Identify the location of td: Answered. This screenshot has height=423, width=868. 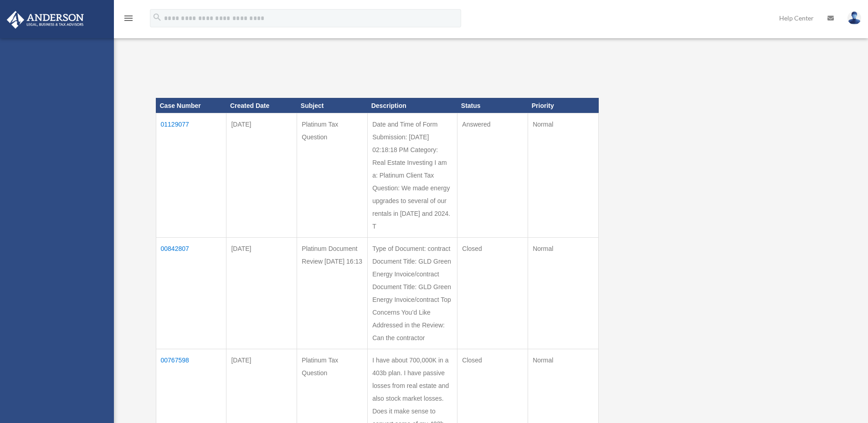
(493, 175).